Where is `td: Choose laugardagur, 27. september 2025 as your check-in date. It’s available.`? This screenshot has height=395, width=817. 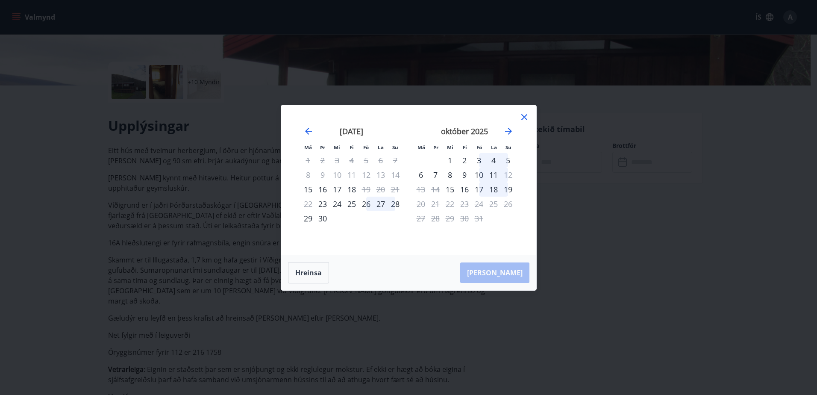
td: Choose laugardagur, 27. september 2025 as your check-in date. It’s available. is located at coordinates (381, 204).